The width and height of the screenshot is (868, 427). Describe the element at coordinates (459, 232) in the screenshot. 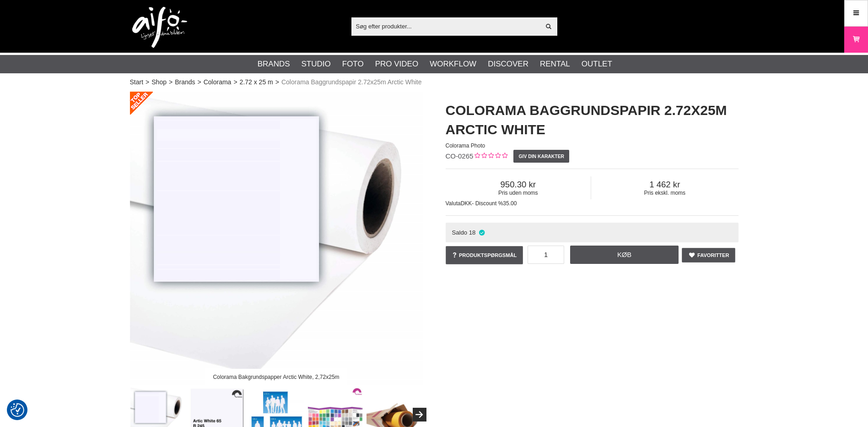

I see `span: Saldo` at that location.